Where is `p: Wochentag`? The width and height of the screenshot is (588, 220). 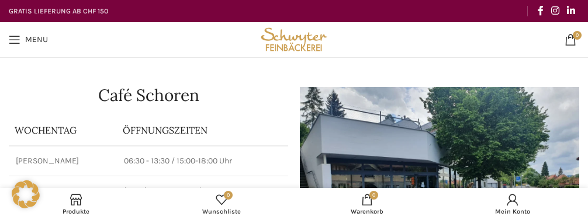 p: Wochentag is located at coordinates (63, 130).